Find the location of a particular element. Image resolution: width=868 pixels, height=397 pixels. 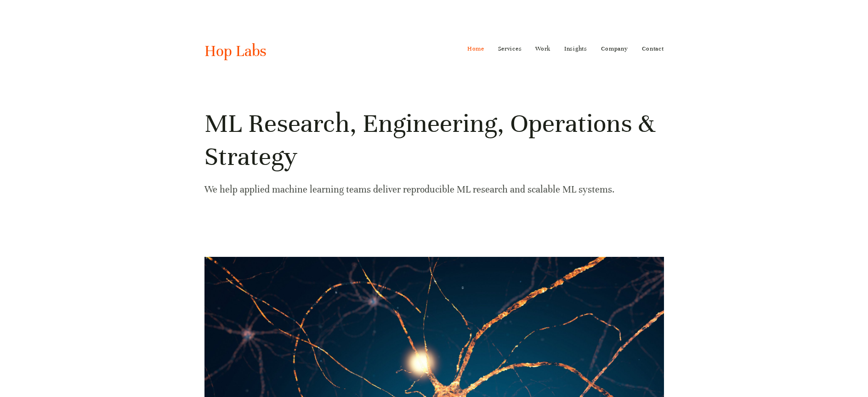

a: Services is located at coordinates (510, 49).